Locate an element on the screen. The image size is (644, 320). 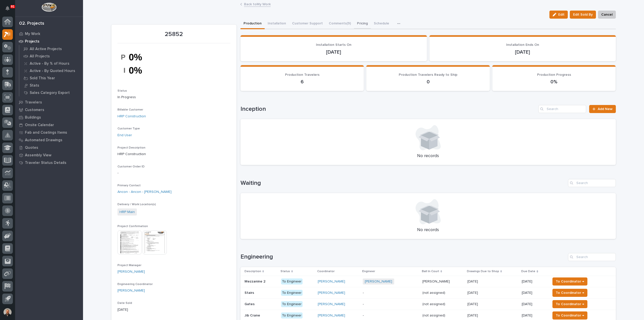
p: Traveler Status Details is located at coordinates (45, 163).